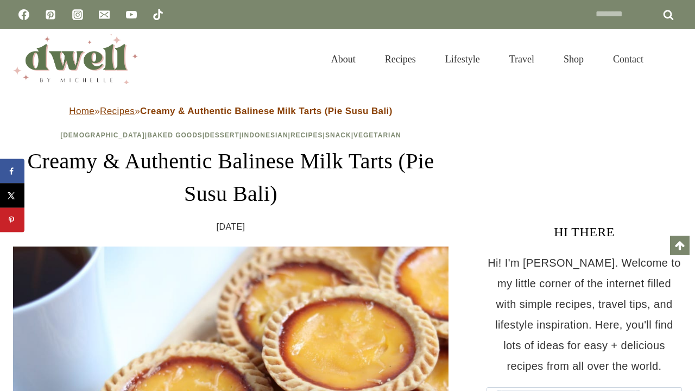 The width and height of the screenshot is (695, 391). I want to click on a: Travel, so click(522, 59).